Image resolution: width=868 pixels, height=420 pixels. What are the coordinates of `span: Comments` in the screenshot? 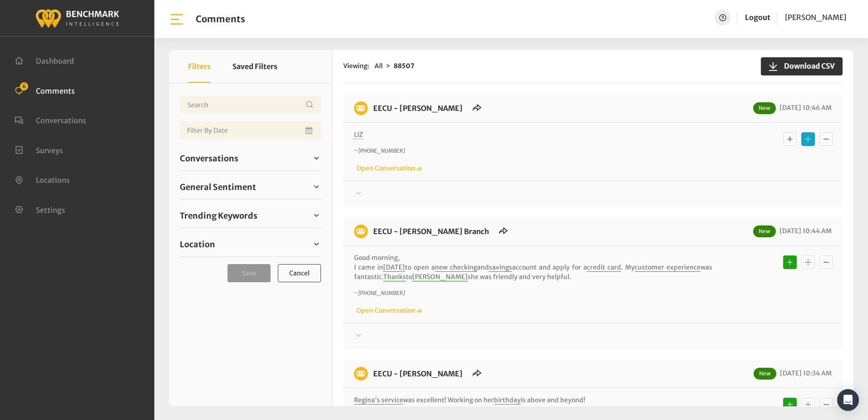 It's located at (55, 91).